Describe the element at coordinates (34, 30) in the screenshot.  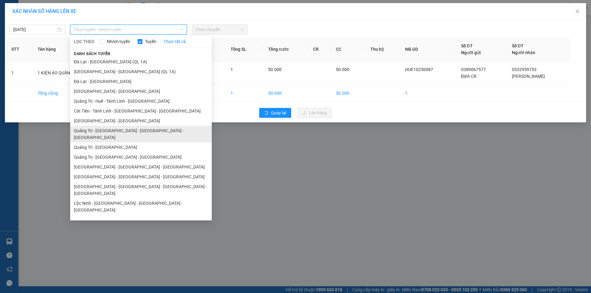
I see `input: 14/10/2025` at that location.